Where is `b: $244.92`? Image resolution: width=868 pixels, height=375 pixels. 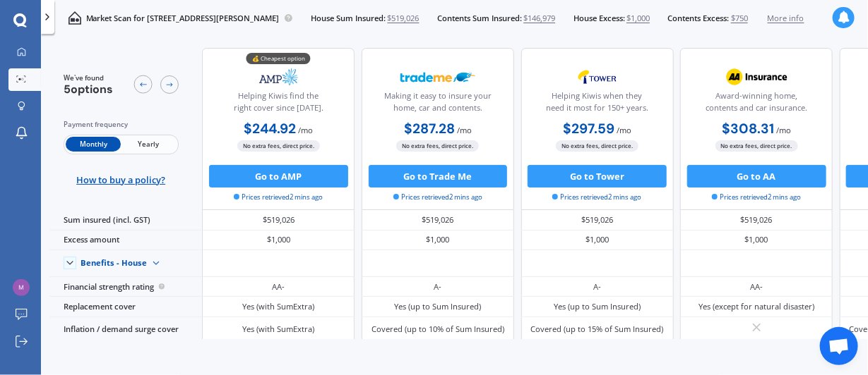
b: $244.92 is located at coordinates (269, 128).